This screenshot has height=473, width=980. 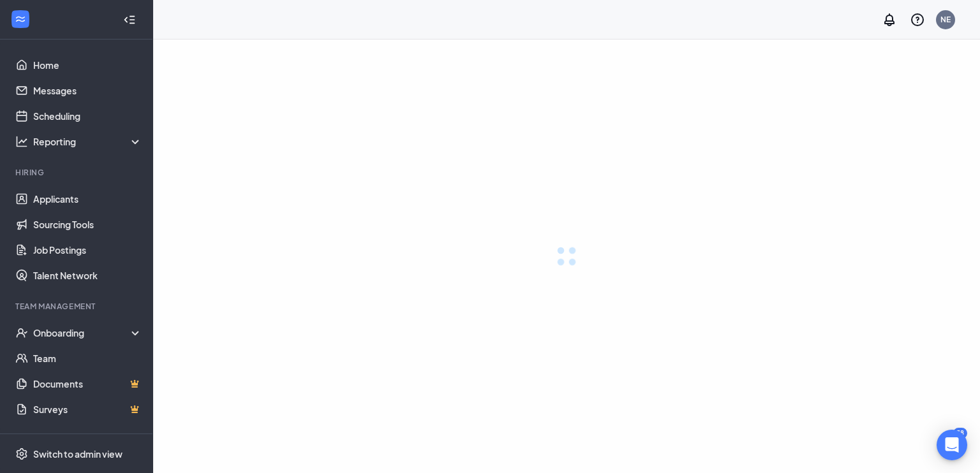 I want to click on a: Talent Network, so click(x=87, y=276).